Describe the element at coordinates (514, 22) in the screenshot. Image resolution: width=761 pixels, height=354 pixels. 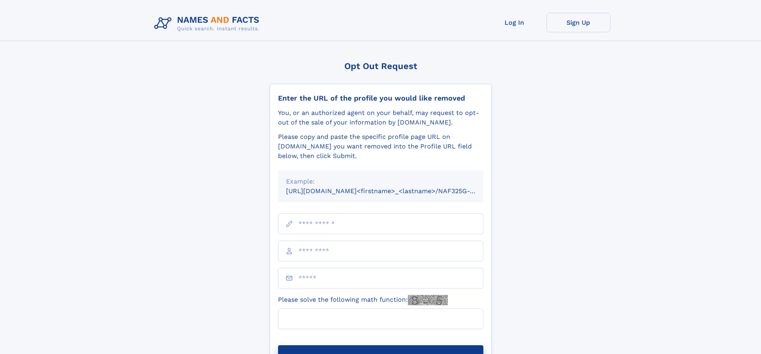
I see `a: Log In` at that location.